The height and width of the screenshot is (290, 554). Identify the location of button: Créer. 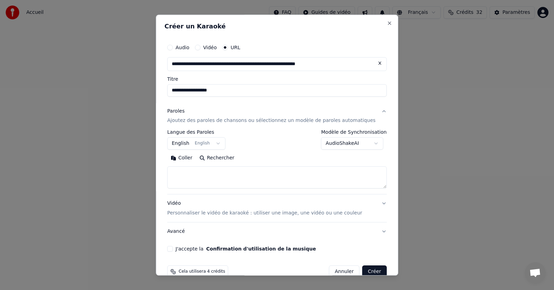
(375, 272).